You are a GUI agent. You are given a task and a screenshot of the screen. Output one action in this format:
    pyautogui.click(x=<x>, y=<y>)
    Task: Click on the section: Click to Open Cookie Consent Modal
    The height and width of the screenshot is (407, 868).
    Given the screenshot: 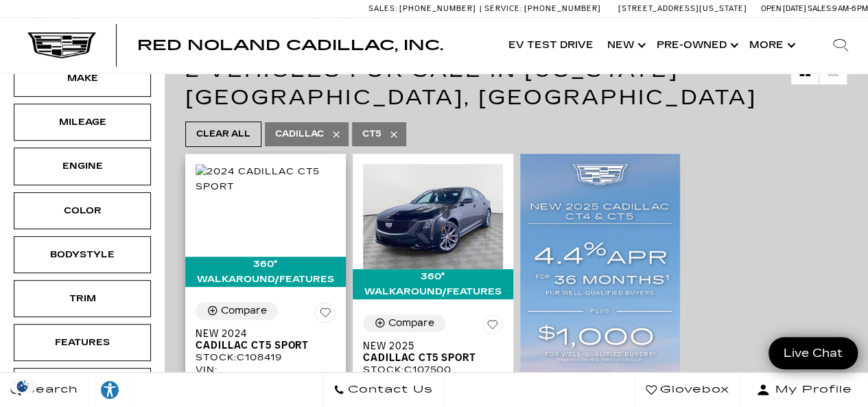 What is the action you would take?
    pyautogui.click(x=23, y=386)
    